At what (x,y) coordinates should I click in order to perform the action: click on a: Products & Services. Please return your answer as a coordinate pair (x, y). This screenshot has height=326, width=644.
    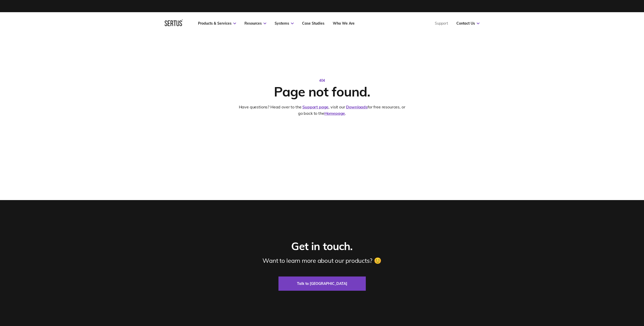
    Looking at the image, I should click on (217, 23).